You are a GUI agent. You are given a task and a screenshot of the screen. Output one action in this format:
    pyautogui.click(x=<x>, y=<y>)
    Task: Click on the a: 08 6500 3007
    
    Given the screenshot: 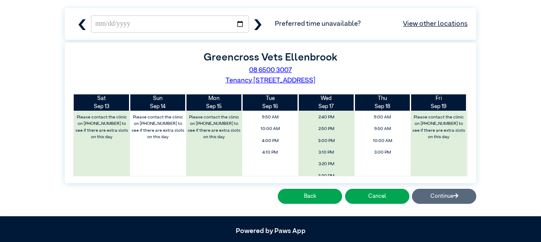 What is the action you would take?
    pyautogui.click(x=271, y=70)
    